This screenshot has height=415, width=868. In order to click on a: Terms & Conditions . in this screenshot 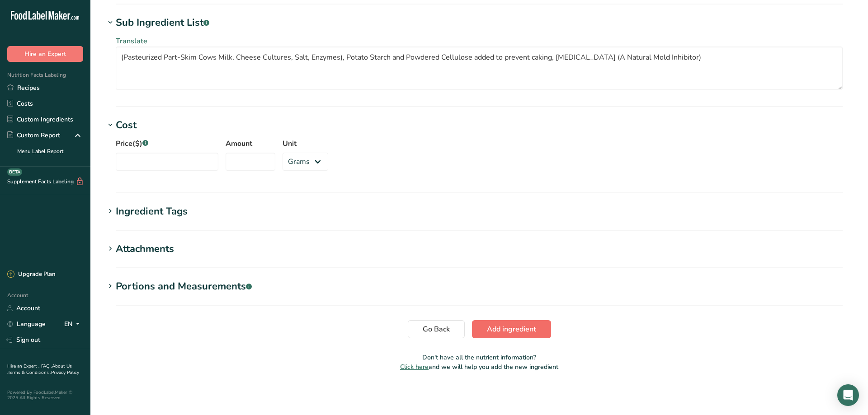, I will do `click(29, 373)`.